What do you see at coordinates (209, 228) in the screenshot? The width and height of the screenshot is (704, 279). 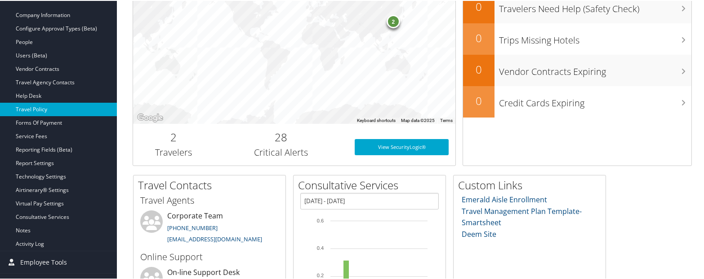 I see `li: Corporate Team` at bounding box center [209, 228].